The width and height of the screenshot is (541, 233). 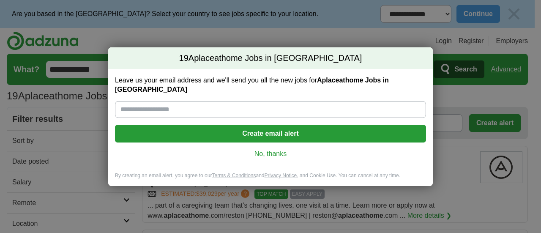 What do you see at coordinates (271, 179) in the screenshot?
I see `div: By creating an email alert, you agree to our and , and Cookie Use. You can cancel at any time.` at bounding box center [271, 179].